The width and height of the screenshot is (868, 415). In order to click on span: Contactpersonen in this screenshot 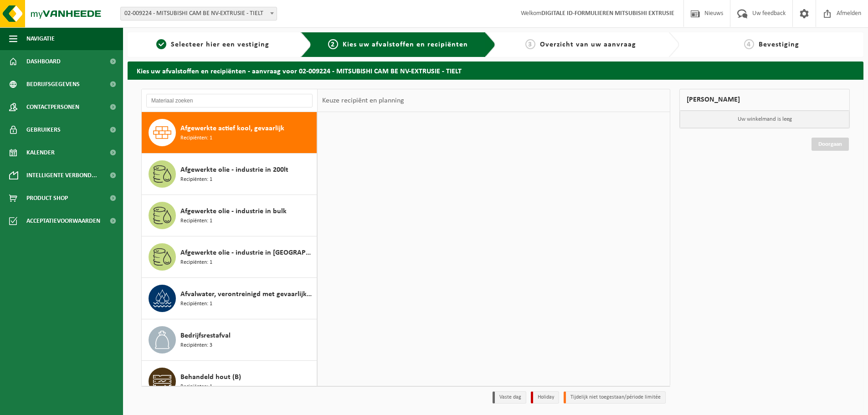, I will do `click(53, 107)`.